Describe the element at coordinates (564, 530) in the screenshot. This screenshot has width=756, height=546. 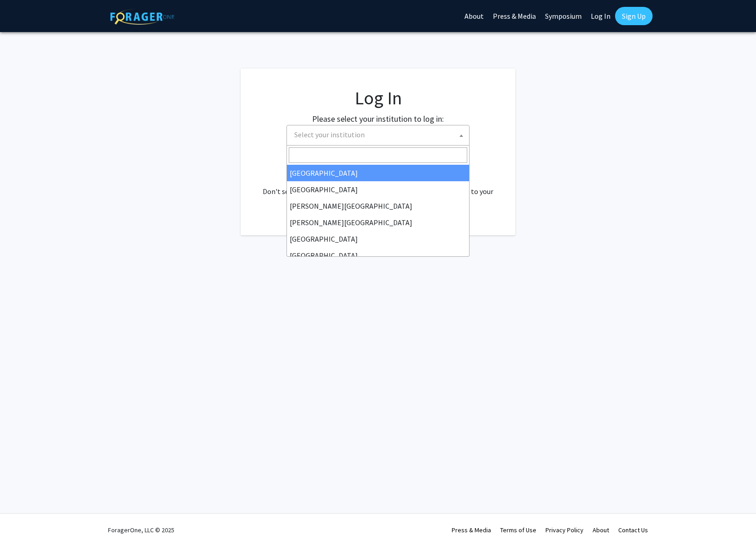
I see `a: Privacy Policy` at that location.